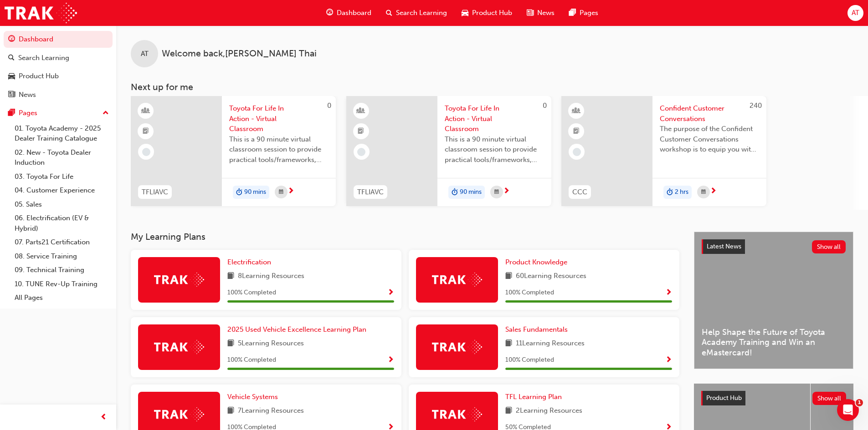 The height and width of the screenshot is (430, 868). I want to click on a: Trak, so click(40, 13).